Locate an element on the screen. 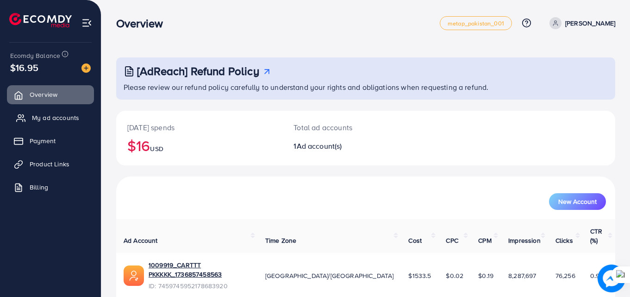  a: 1009919_CARTTT PKKKKK_1736857458563 is located at coordinates (199, 269).